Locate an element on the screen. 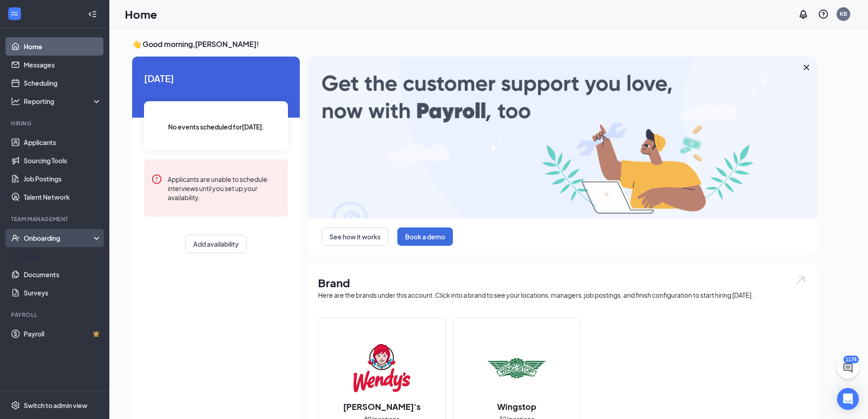 The height and width of the screenshot is (419, 868). div: Team Management is located at coordinates (55, 219).